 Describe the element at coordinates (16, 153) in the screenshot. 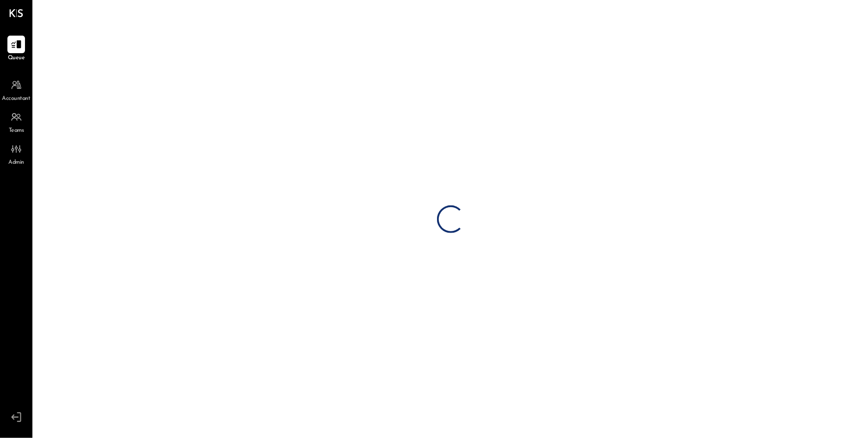

I see `a: Admin` at that location.